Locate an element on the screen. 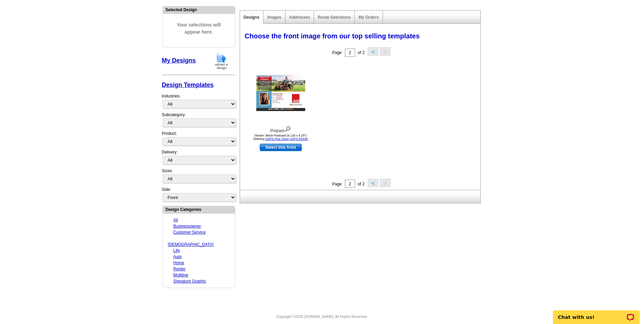  a: Businessowner is located at coordinates (187, 227).